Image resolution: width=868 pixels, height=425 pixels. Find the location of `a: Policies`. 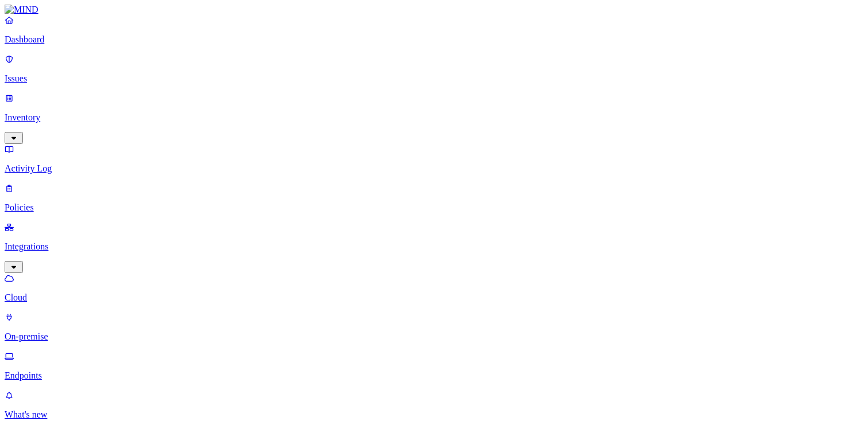

a: Policies is located at coordinates (434, 198).